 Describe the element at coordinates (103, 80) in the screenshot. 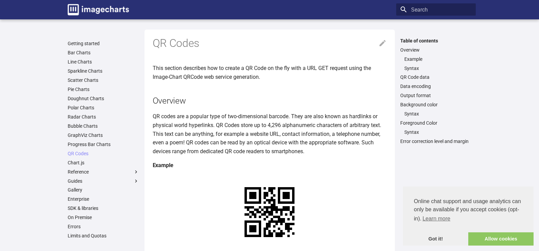

I see `a: Scatter Charts` at that location.